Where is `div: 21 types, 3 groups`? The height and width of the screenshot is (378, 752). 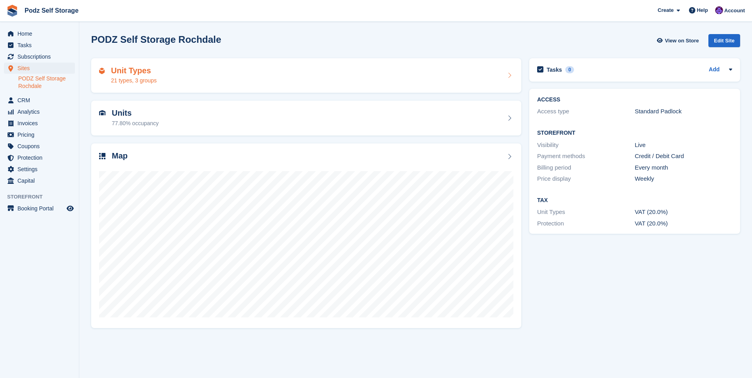
div: 21 types, 3 groups is located at coordinates (134, 80).